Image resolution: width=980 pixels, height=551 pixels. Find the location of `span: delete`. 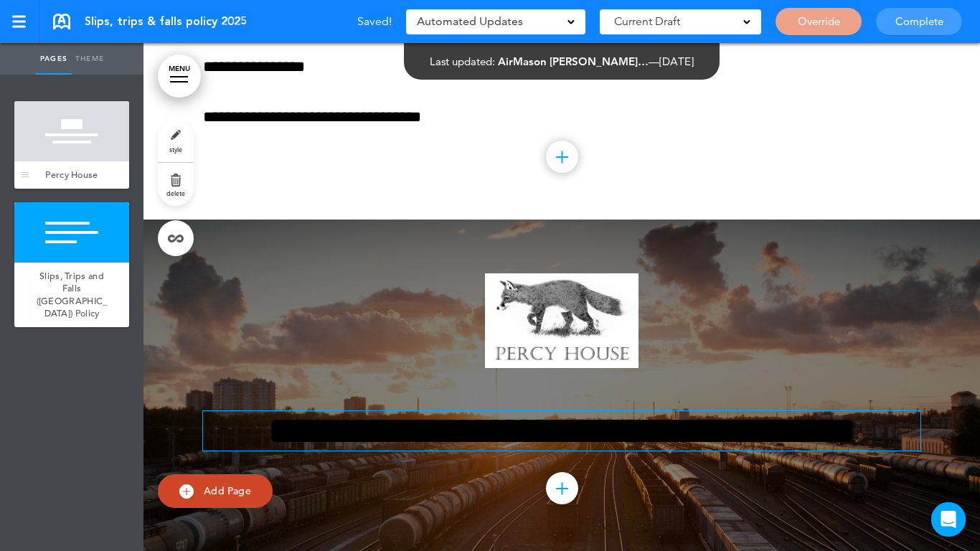

span: delete is located at coordinates (176, 193).